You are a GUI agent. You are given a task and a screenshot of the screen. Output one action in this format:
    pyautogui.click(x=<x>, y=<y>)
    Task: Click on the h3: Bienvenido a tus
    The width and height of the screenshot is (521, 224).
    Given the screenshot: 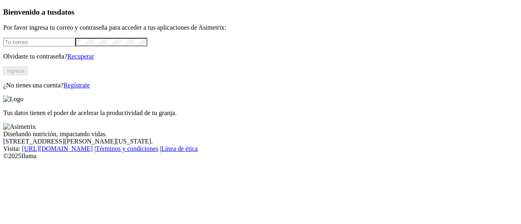 What is the action you would take?
    pyautogui.click(x=261, y=12)
    